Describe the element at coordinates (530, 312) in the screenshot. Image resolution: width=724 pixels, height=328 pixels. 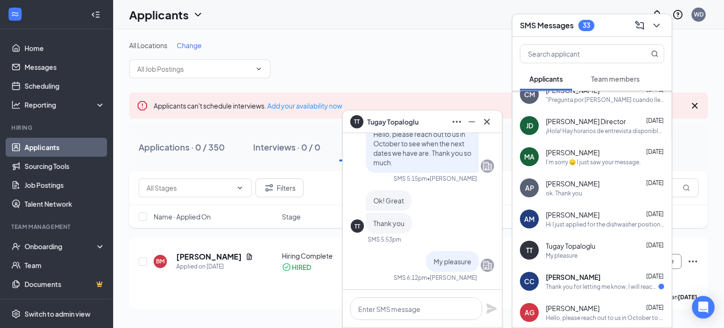
I see `div: AG` at that location.